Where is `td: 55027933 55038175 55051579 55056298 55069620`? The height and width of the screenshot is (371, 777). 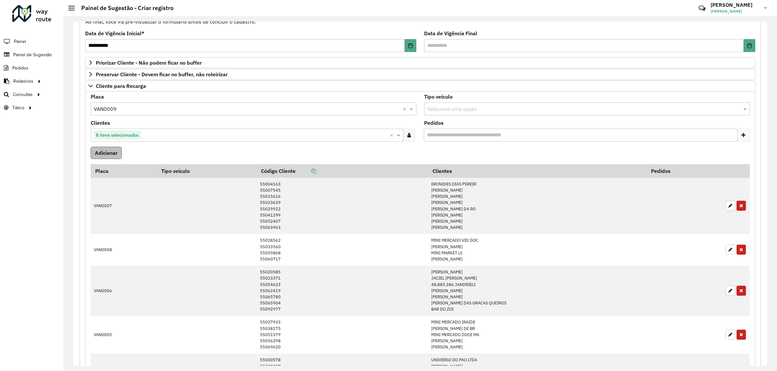 td: 55027933 55038175 55051579 55056298 55069620 is located at coordinates (342, 335).